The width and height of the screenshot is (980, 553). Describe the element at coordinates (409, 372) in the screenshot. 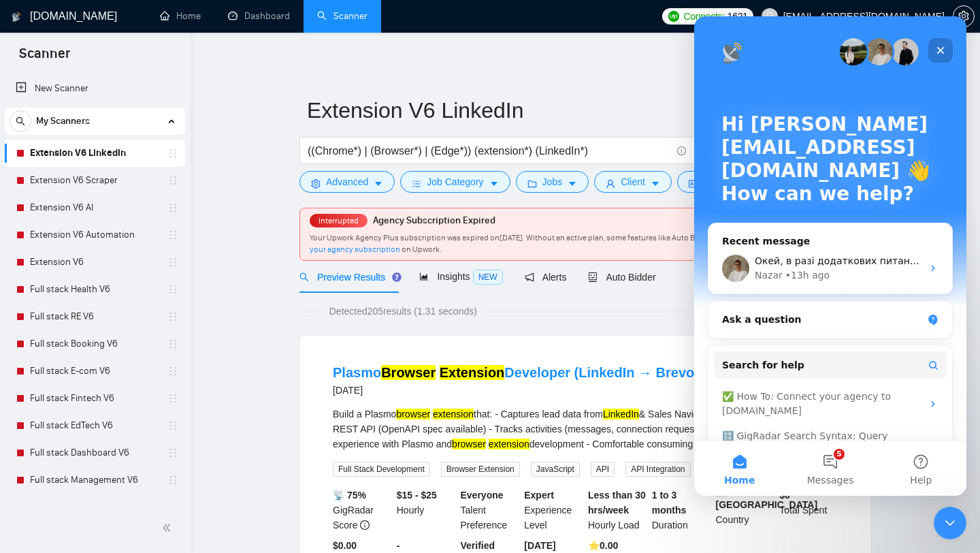

I see `mark: Browser` at that location.